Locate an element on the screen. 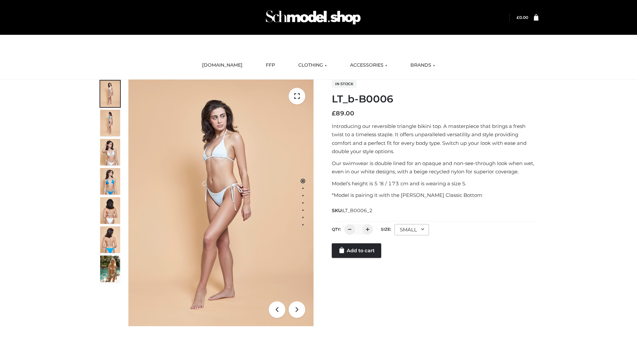 The width and height of the screenshot is (637, 358). label: QTY: is located at coordinates (337, 229).